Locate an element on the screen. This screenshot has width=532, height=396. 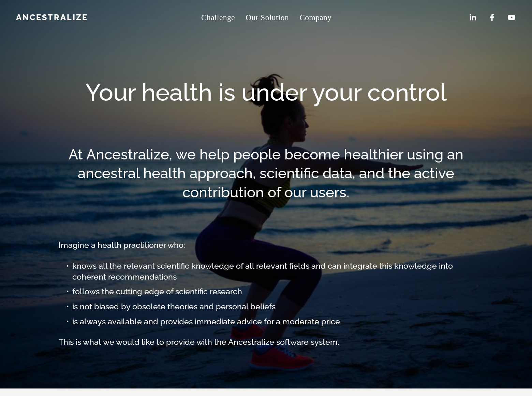
a: Ancestralize is located at coordinates (52, 17).